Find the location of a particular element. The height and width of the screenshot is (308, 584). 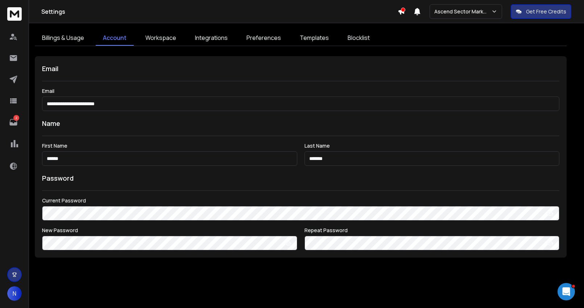

a: Blocklist is located at coordinates (358, 38).